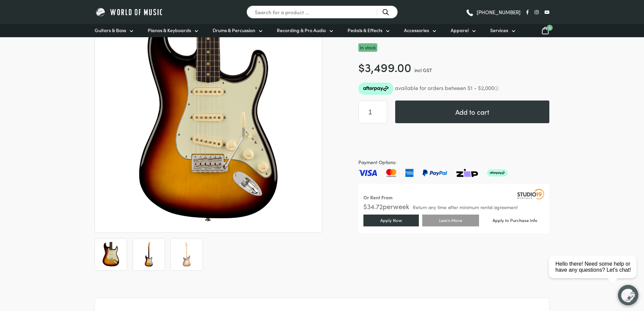 The height and width of the screenshot is (311, 644). Describe the element at coordinates (48, 30) in the screenshot. I see `div: Hello there! Need some help or have any questions? Let's chat!` at that location.